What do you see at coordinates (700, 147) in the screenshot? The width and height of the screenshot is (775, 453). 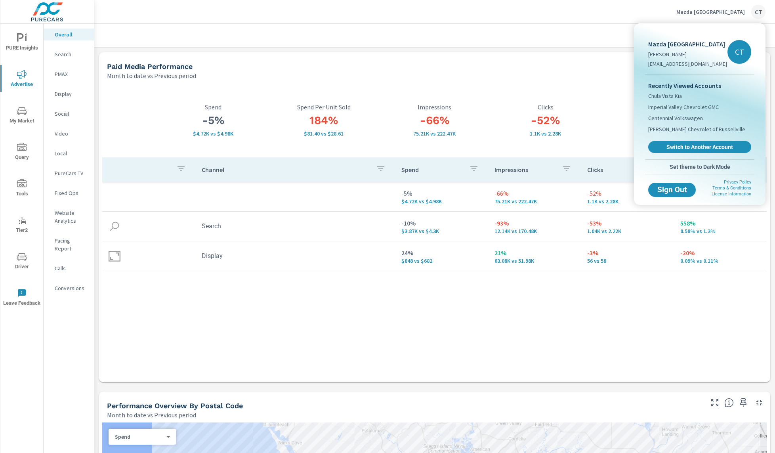 I see `a: Switch to Another Account` at bounding box center [700, 147].